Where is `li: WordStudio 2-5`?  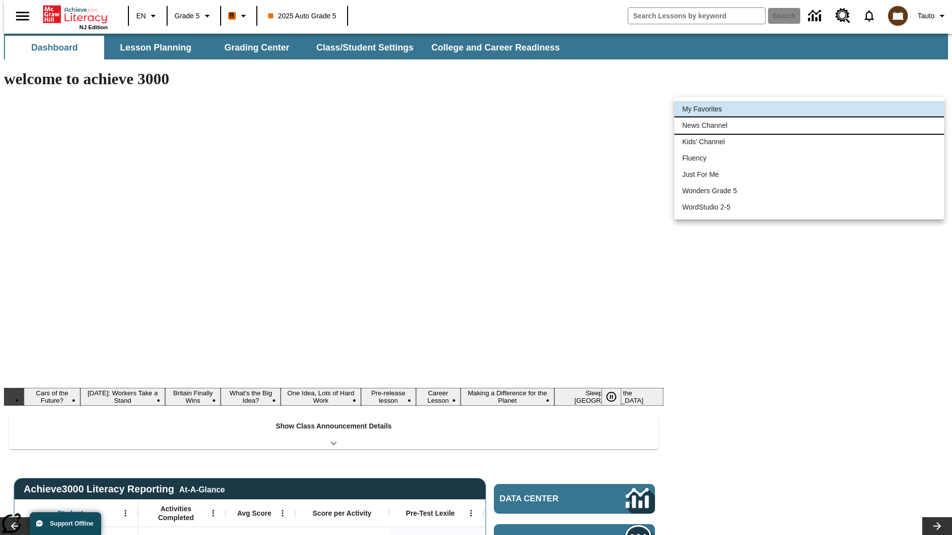
li: WordStudio 2-5 is located at coordinates (809, 207).